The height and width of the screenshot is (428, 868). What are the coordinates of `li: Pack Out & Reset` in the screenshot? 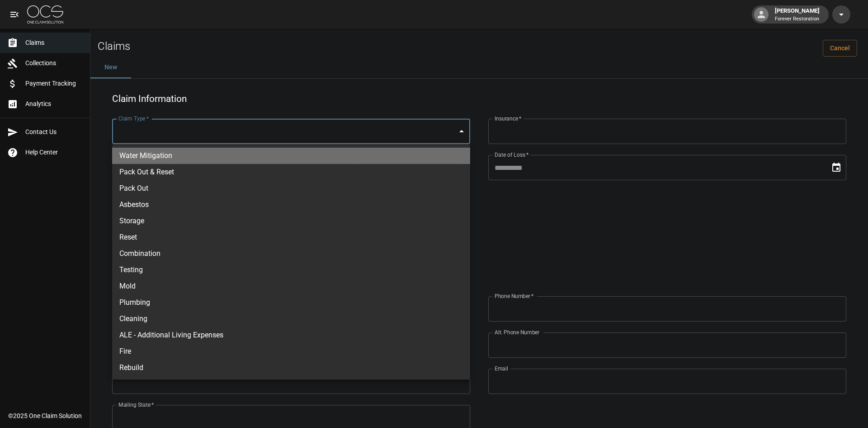 It's located at (291, 172).